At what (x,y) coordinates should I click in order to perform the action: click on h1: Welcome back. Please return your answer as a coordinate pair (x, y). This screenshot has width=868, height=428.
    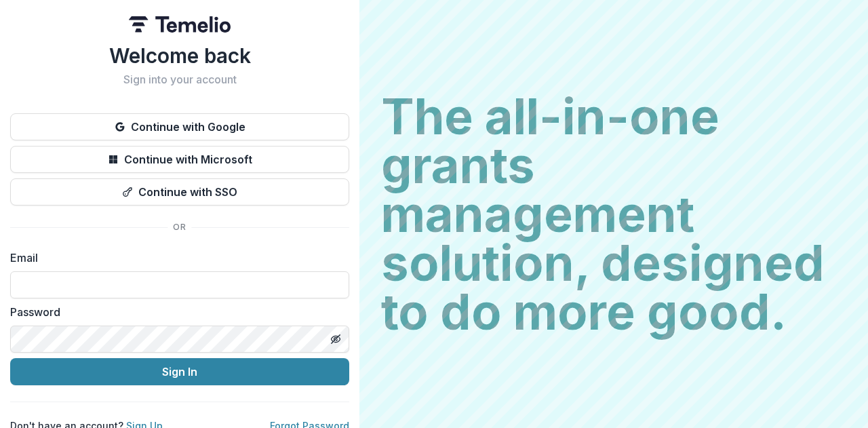
    Looking at the image, I should click on (180, 55).